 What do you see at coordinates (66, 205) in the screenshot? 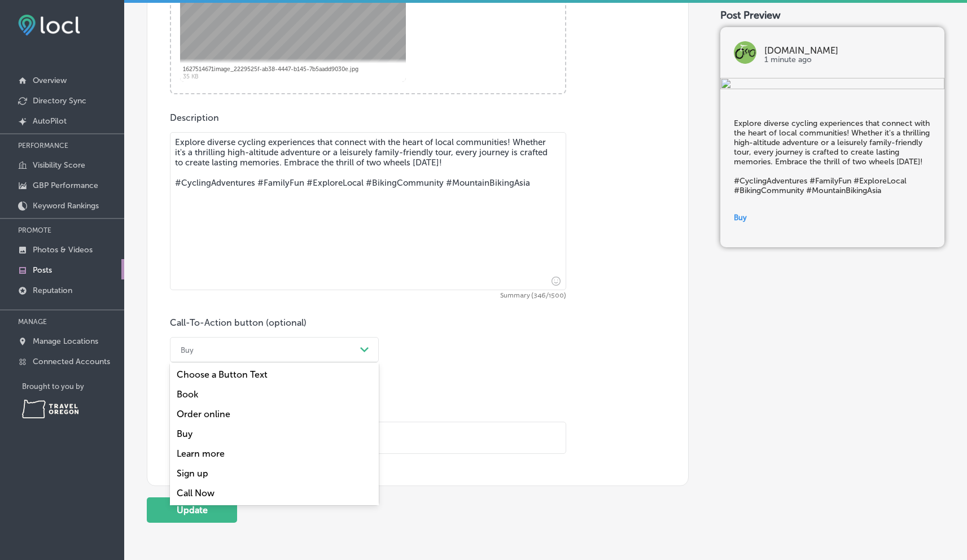
I see `p: Keyword Rankings` at bounding box center [66, 205].